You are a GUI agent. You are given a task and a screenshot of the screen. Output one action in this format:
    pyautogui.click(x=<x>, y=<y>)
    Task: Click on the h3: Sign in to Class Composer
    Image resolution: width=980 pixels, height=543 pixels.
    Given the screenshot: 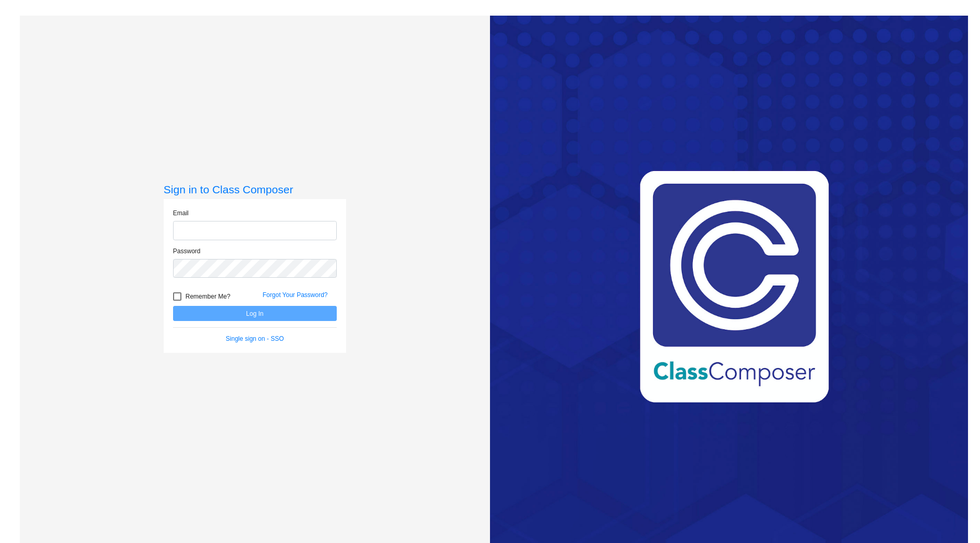 What is the action you would take?
    pyautogui.click(x=255, y=189)
    